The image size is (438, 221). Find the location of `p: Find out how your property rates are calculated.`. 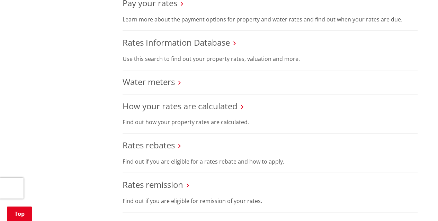

p: Find out how your property rates are calculated. is located at coordinates (270, 122).